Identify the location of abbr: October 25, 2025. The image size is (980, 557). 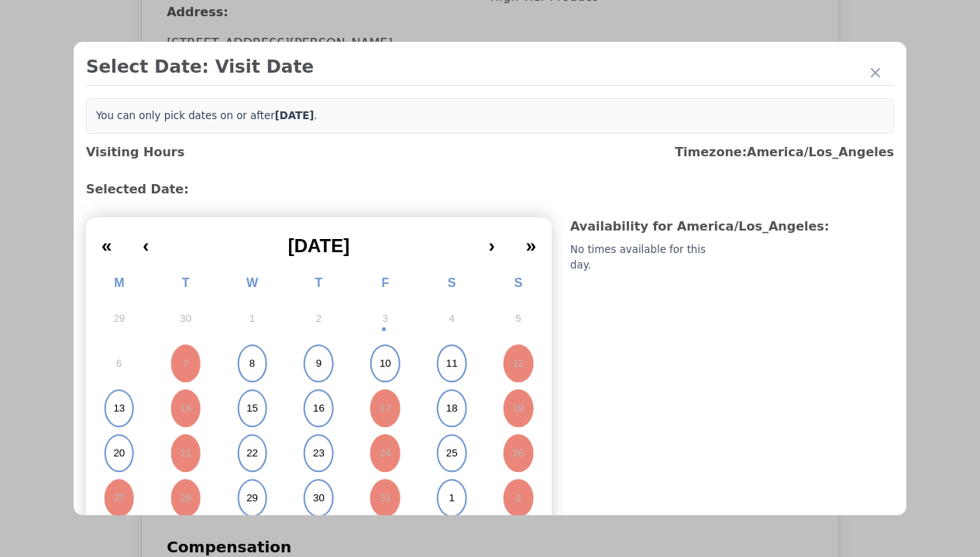
(451, 453).